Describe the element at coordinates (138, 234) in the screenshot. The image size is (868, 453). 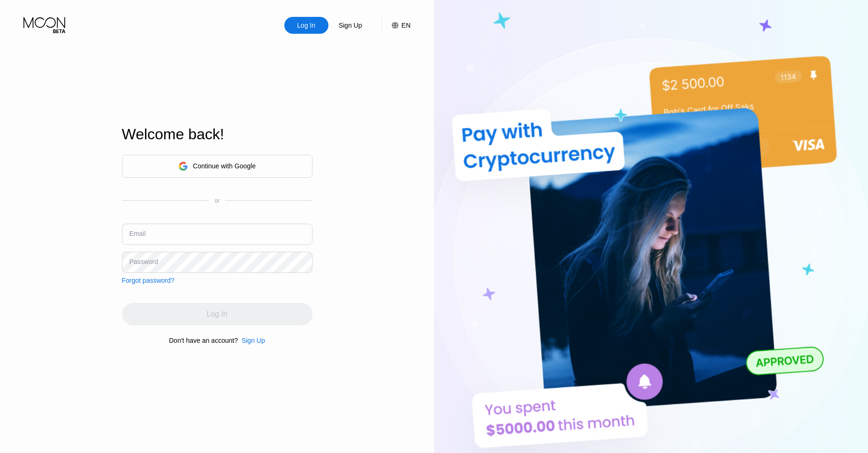
I see `div: Email` at that location.